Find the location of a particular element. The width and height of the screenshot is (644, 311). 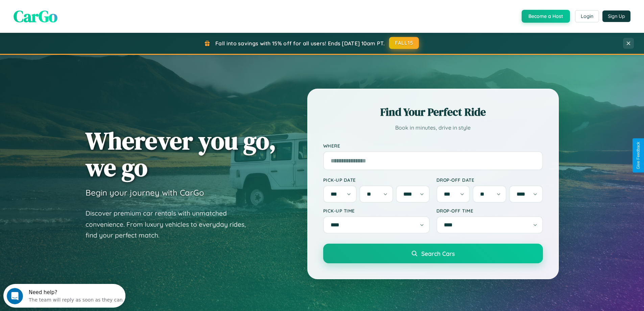

span: CarGo is located at coordinates (36, 16).